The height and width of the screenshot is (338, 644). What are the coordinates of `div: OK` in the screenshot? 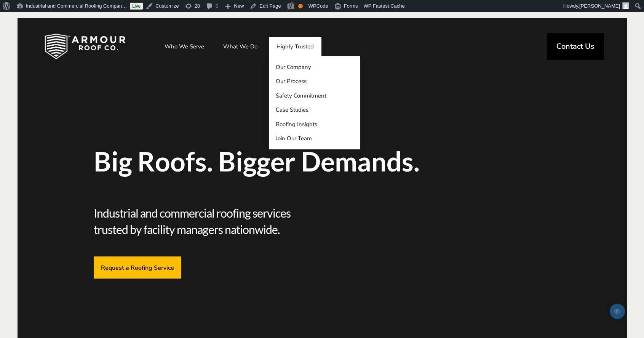 It's located at (300, 6).